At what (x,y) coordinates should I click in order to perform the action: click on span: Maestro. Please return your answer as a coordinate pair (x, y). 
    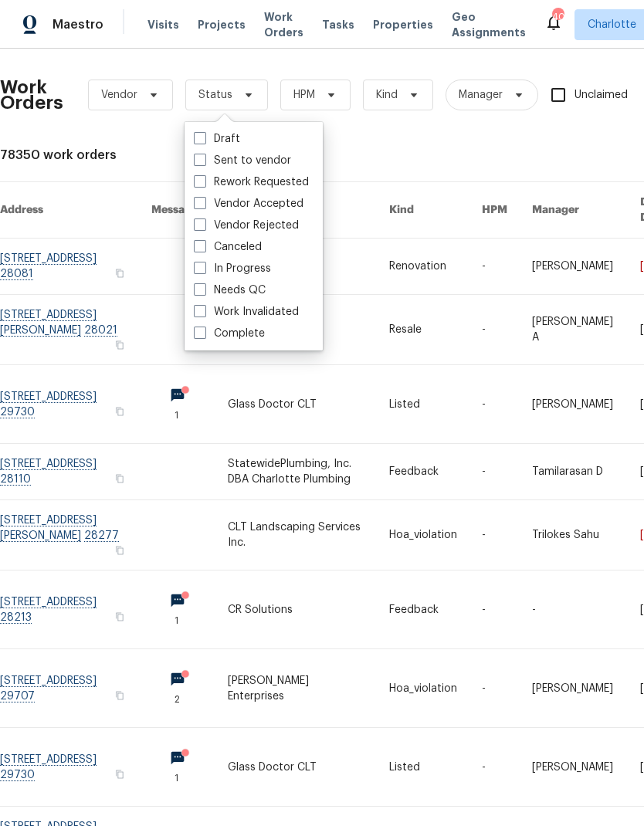
    Looking at the image, I should click on (78, 25).